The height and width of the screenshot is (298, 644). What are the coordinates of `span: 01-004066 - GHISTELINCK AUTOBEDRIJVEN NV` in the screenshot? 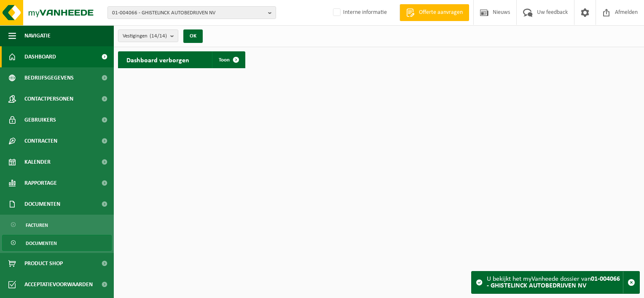 It's located at (189, 13).